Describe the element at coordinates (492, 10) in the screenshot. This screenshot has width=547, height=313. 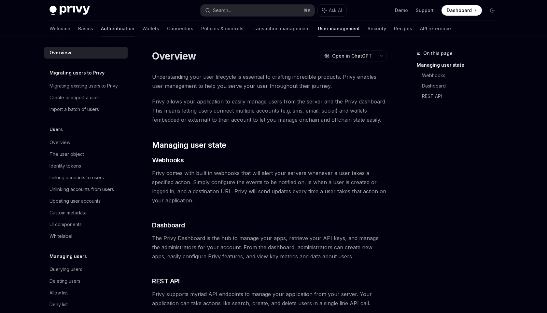
I see `button: Toggle dark mode` at that location.